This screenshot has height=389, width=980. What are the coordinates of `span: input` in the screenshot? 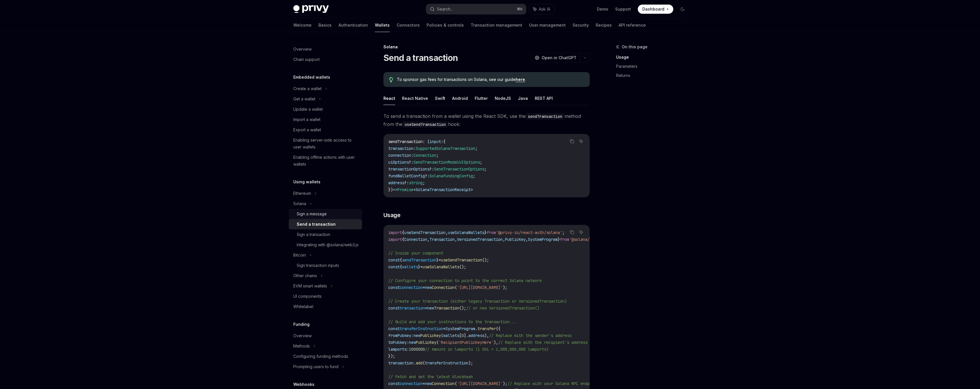 It's located at (435, 141).